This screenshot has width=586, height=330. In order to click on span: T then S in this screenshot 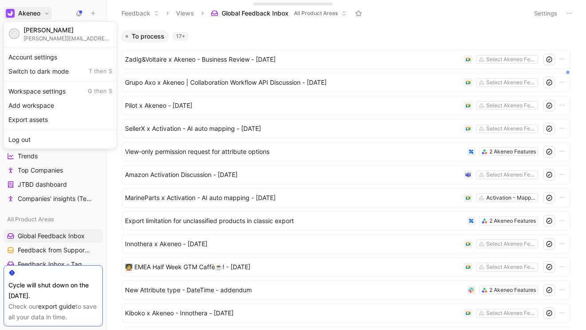, I will do `click(100, 71)`.